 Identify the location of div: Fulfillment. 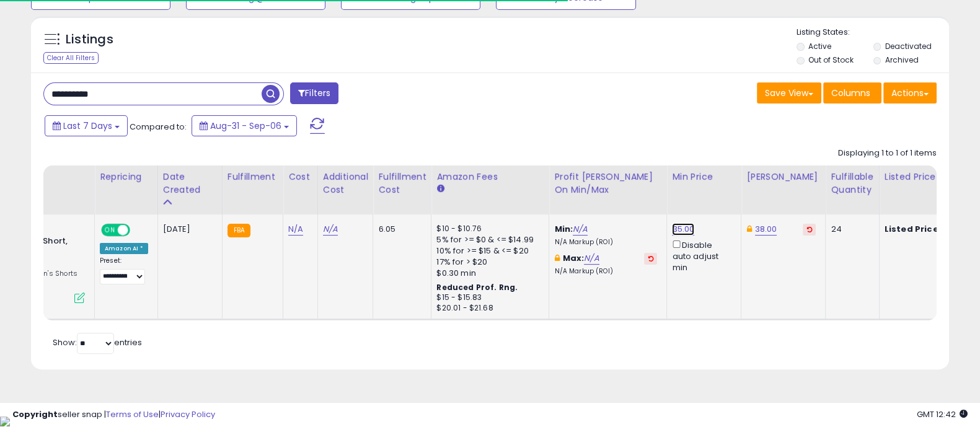
(252, 177).